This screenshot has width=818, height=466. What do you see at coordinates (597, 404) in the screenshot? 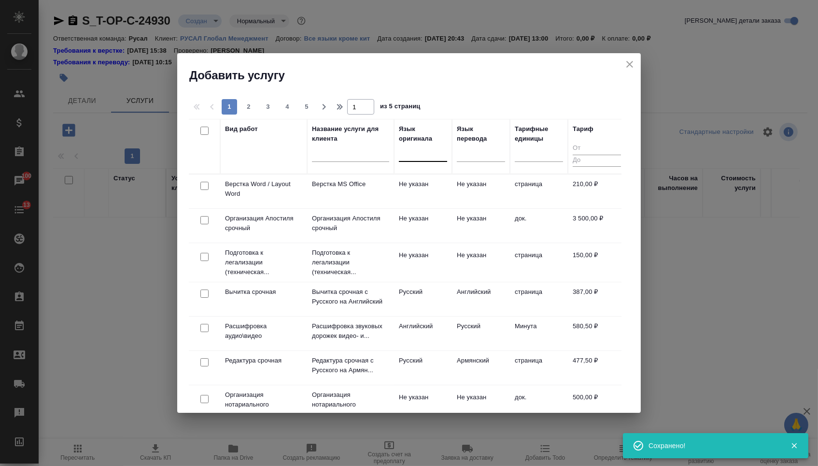
I see `td: 500,00 ₽` at bounding box center [597, 404].